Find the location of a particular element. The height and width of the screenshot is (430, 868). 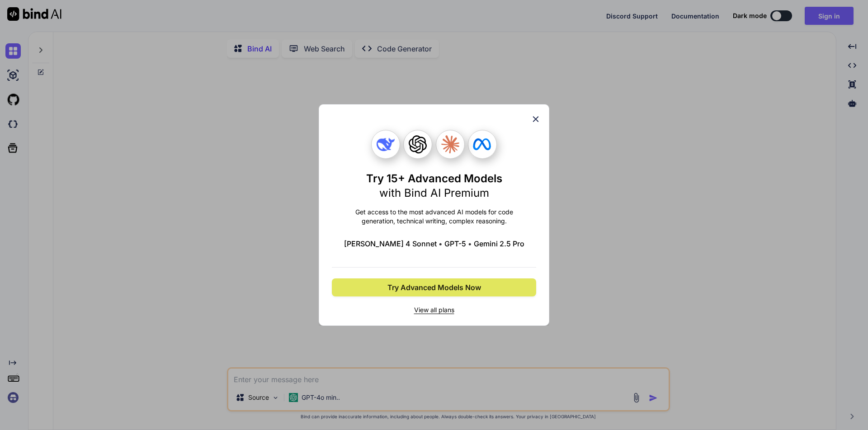

span: with Bind AI Premium is located at coordinates (434, 193).